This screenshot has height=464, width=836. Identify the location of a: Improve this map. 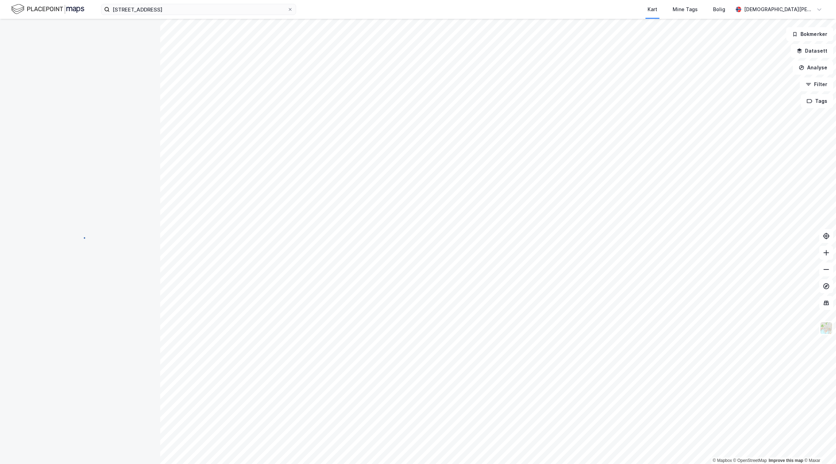
(786, 460).